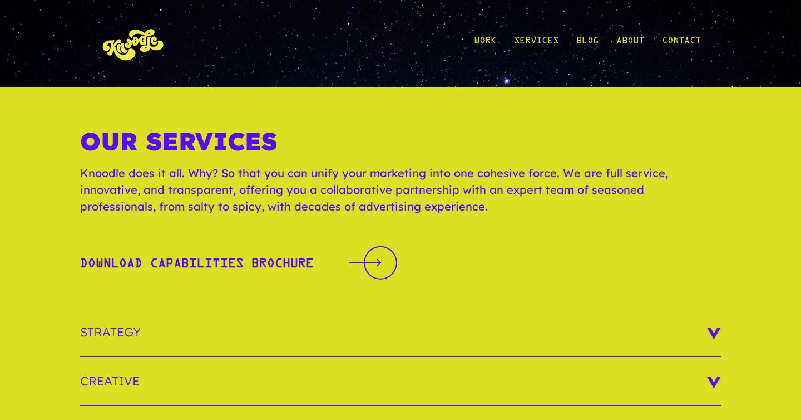  I want to click on a: Contact, so click(682, 43).